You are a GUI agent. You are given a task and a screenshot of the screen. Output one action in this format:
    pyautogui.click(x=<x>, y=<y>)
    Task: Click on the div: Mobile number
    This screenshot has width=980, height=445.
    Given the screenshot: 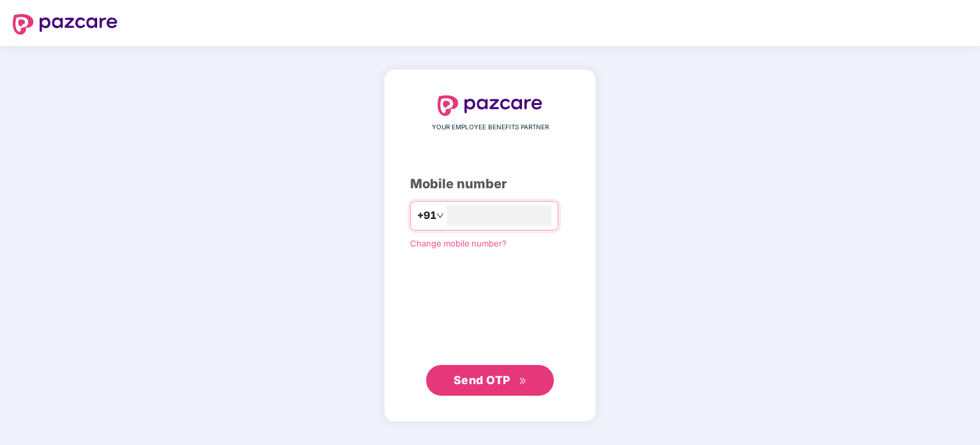 What is the action you would take?
    pyautogui.click(x=490, y=184)
    